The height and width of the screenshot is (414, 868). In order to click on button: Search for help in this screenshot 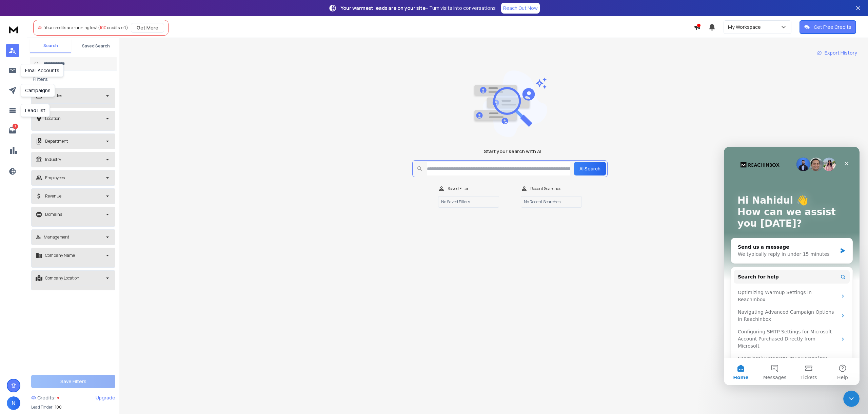, I will do `click(68, 130)`.